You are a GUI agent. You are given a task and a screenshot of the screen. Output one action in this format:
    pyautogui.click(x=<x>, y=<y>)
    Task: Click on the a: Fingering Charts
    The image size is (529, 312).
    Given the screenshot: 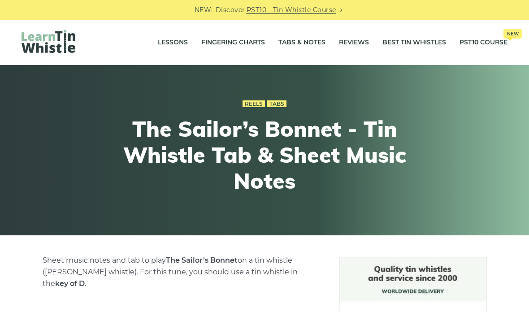 What is the action you would take?
    pyautogui.click(x=233, y=43)
    